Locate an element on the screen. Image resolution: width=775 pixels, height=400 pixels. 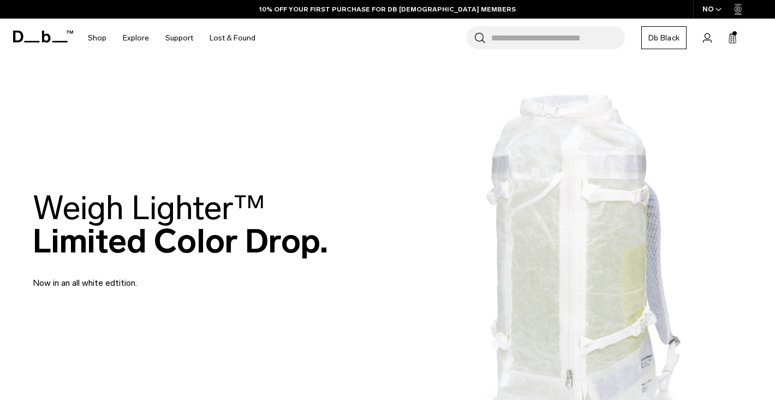
a: Shop is located at coordinates (97, 38).